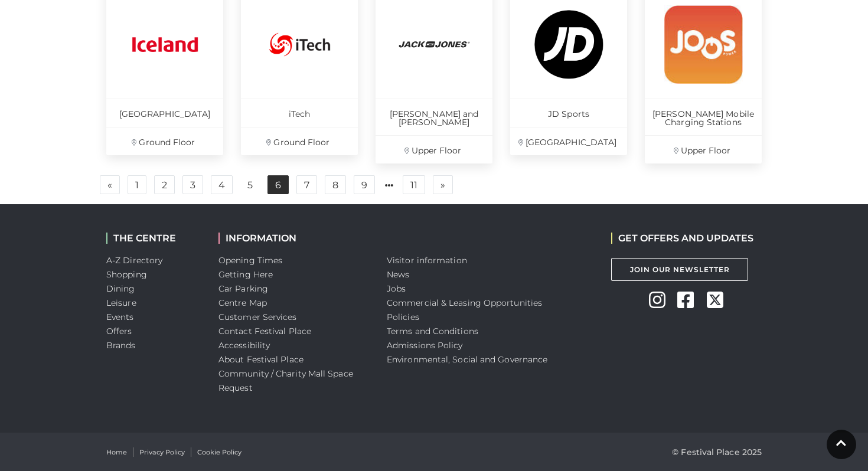 Image resolution: width=868 pixels, height=471 pixels. I want to click on a: Customer Services, so click(258, 317).